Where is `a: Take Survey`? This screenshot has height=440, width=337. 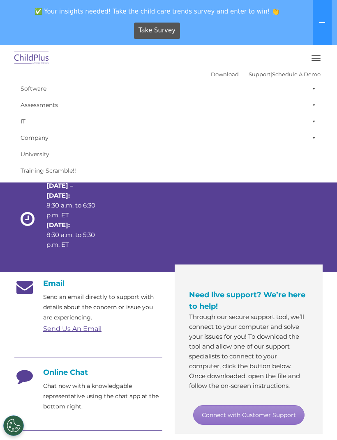
a: Take Survey is located at coordinates (157, 31).